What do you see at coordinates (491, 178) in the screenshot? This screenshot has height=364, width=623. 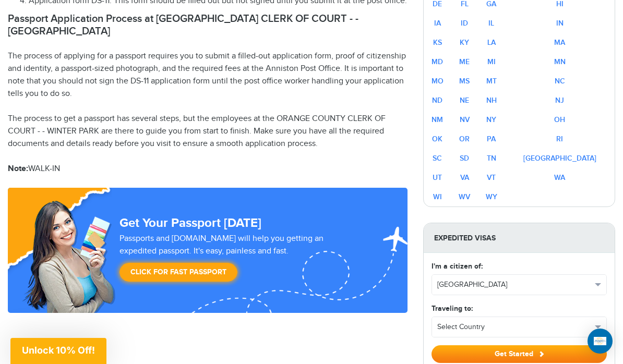 I see `a: VT` at bounding box center [491, 178].